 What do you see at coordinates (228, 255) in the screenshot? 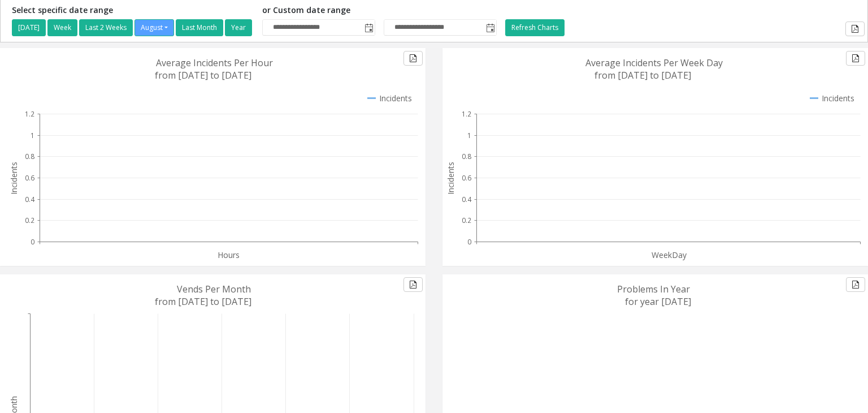
I see `text: Hours` at bounding box center [228, 255].